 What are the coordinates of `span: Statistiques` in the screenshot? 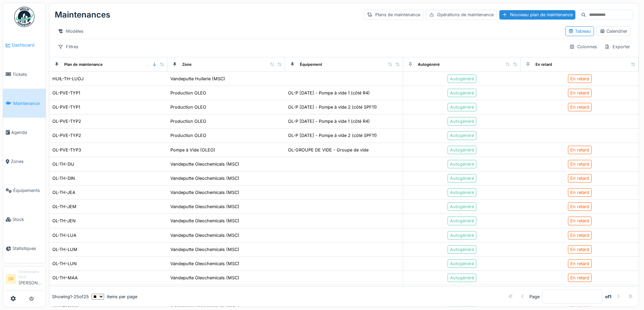 It's located at (28, 249).